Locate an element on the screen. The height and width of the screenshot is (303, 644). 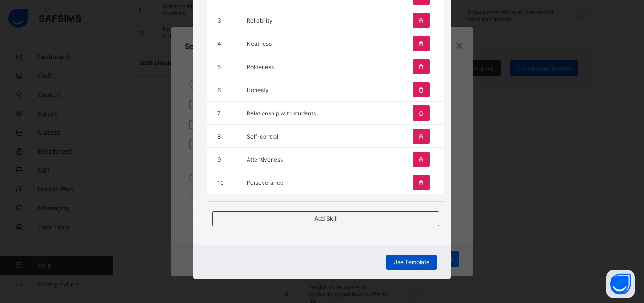
td: Politeness is located at coordinates (320, 66).